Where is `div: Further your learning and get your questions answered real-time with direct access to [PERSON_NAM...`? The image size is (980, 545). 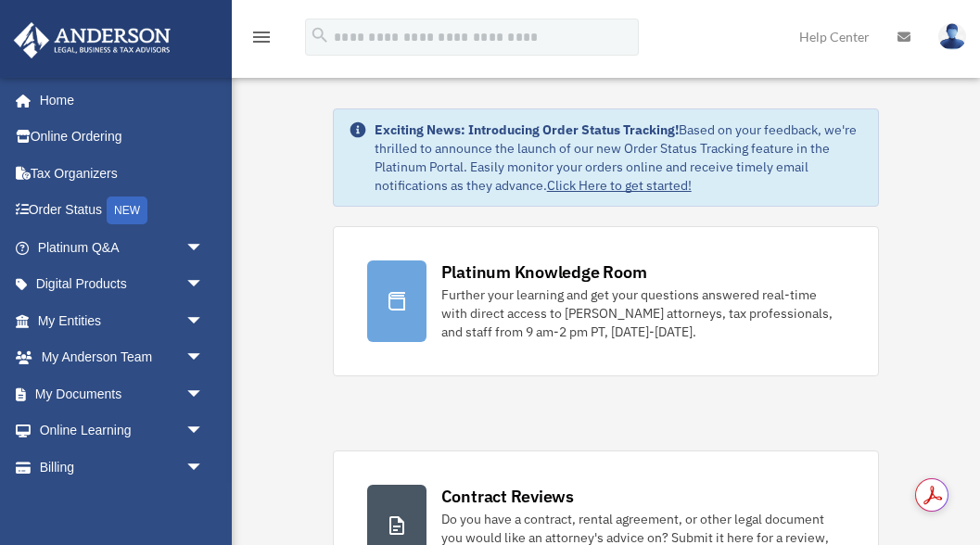 div: Further your learning and get your questions answered real-time with direct access to [PERSON_NAM... is located at coordinates (644, 313).